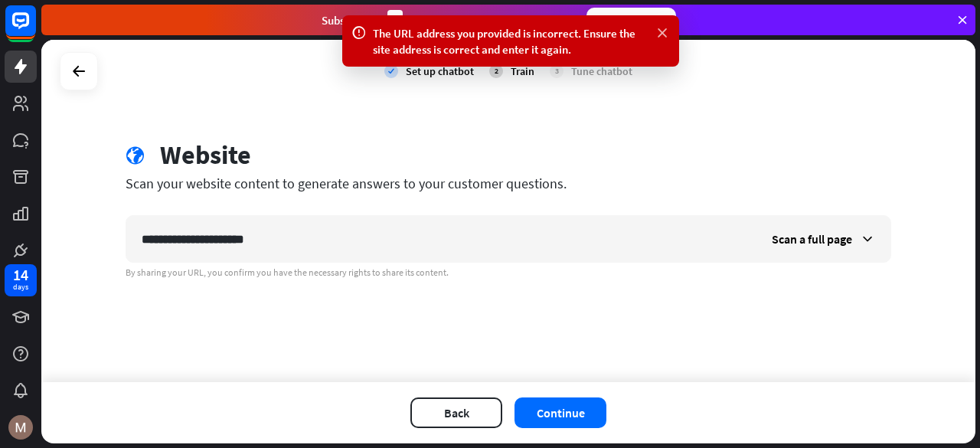 Image resolution: width=980 pixels, height=448 pixels. What do you see at coordinates (134, 156) in the screenshot?
I see `i: globe` at bounding box center [134, 156].